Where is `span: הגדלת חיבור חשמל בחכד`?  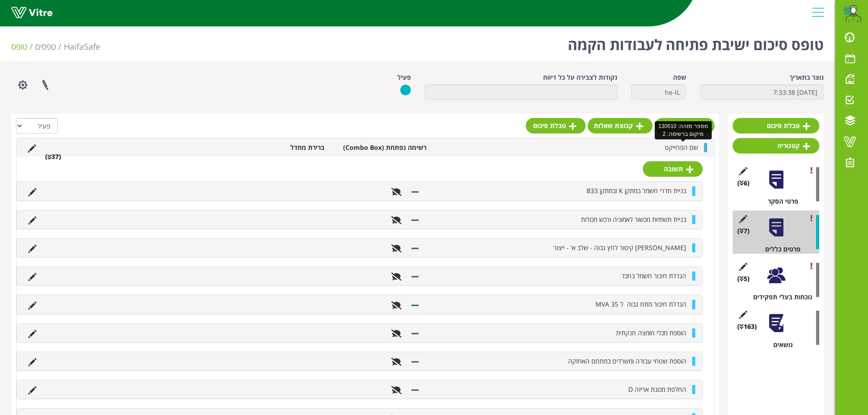 span: הגדלת חיבור חשמל בחכד is located at coordinates (654, 276).